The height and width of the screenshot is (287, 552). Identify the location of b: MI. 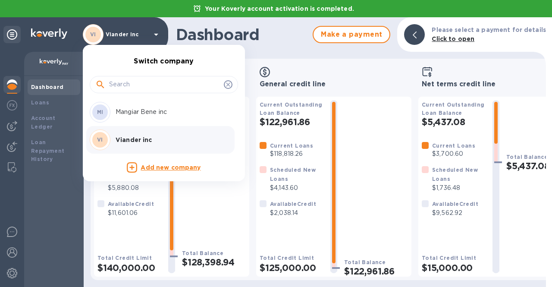
(100, 112).